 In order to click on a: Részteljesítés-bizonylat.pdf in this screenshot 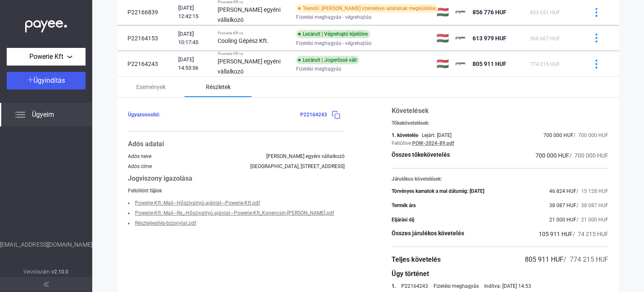, I will do `click(166, 223)`.